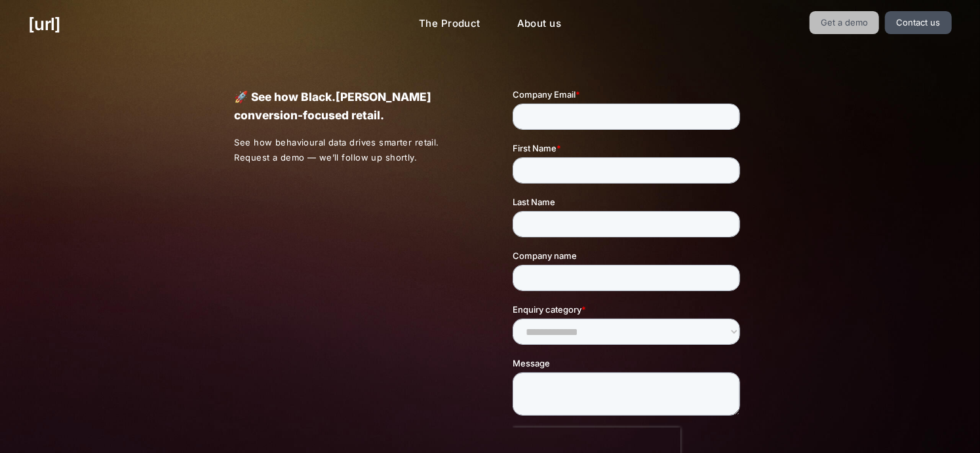  I want to click on p: See how behavioural data drives smarter retail. Request a demo — we’ll follow up shortly., so click(350, 150).